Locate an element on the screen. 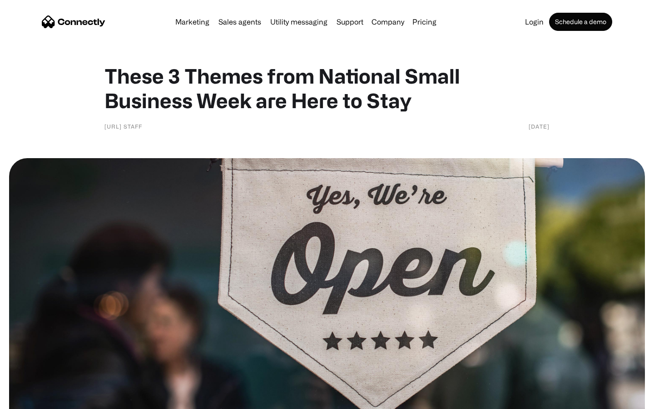  a: Pricing is located at coordinates (424, 22).